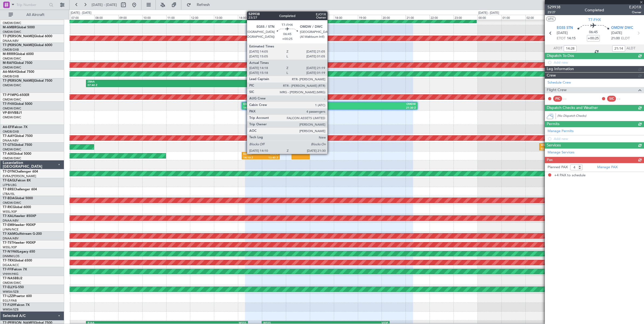 This screenshot has height=324, width=644. Describe the element at coordinates (441, 17) in the screenshot. I see `div: 22:00` at that location.